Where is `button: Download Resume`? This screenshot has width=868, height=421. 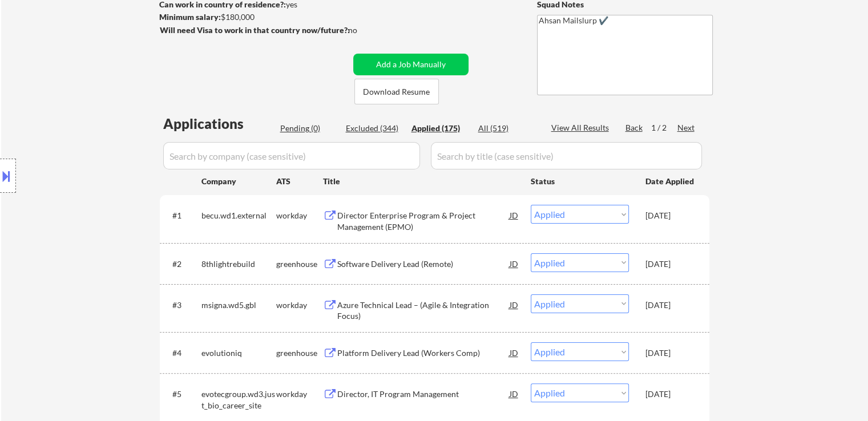
button: Download Resume is located at coordinates (397, 91).